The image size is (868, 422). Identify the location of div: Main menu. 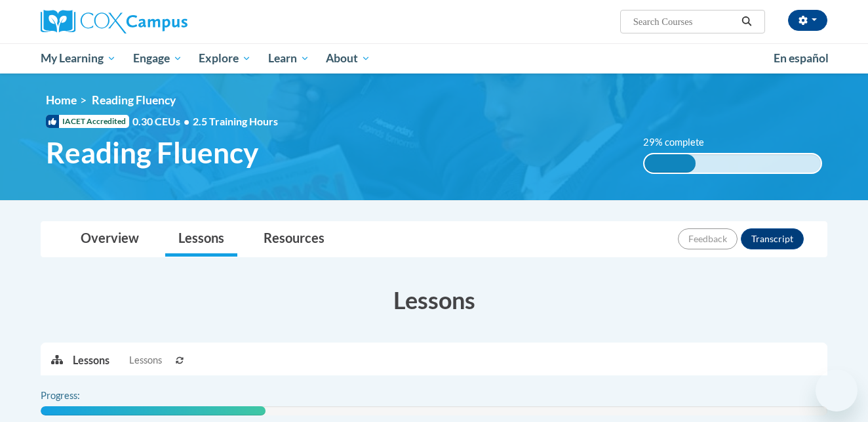
(434, 58).